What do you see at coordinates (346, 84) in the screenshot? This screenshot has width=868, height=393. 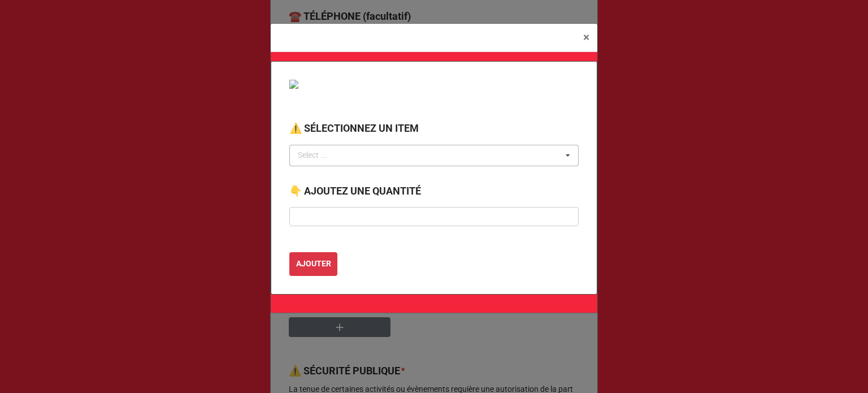 I see `img: VSJ_SERV_LOIS_SPORT_DEV_SOC.png` at bounding box center [346, 84].